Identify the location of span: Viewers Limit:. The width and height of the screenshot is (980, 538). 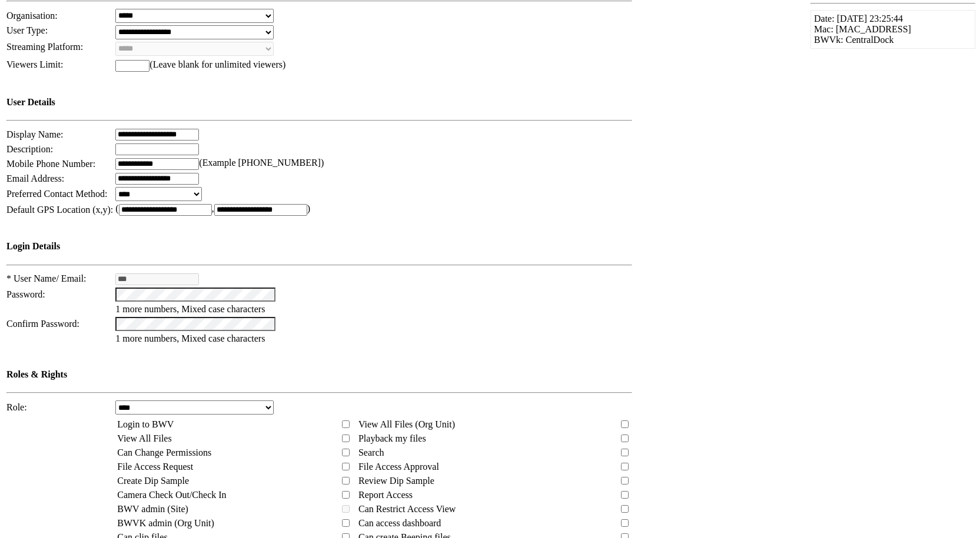
(35, 64).